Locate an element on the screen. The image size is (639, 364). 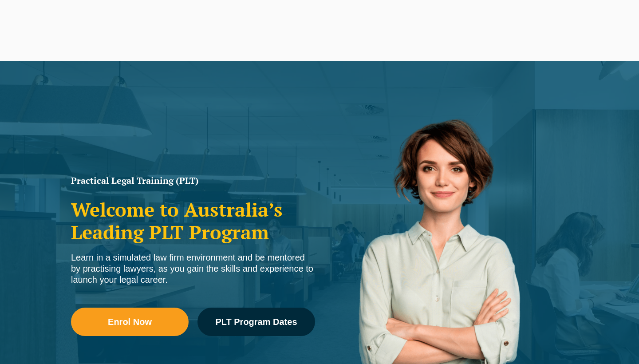
h1: Practical Legal Training (PLT) is located at coordinates (193, 180).